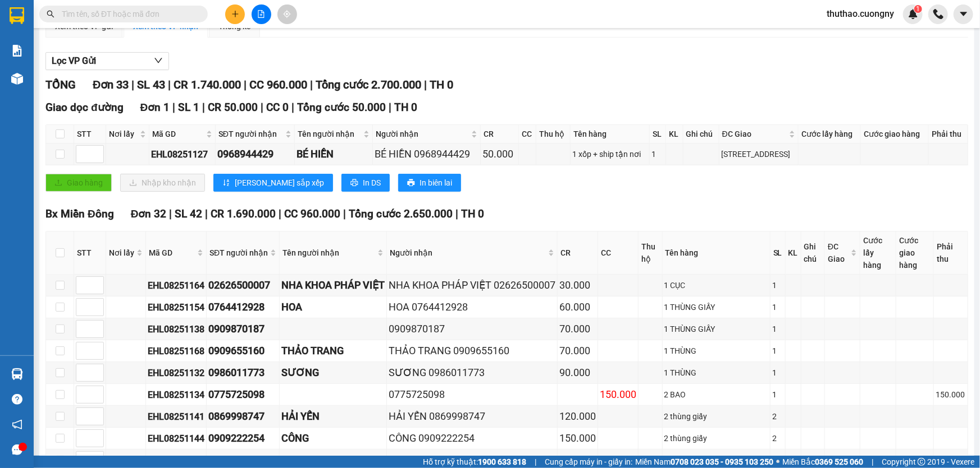 This screenshot has height=468, width=980. I want to click on strong: 0708 023 035 - 0935 103 250, so click(721, 462).